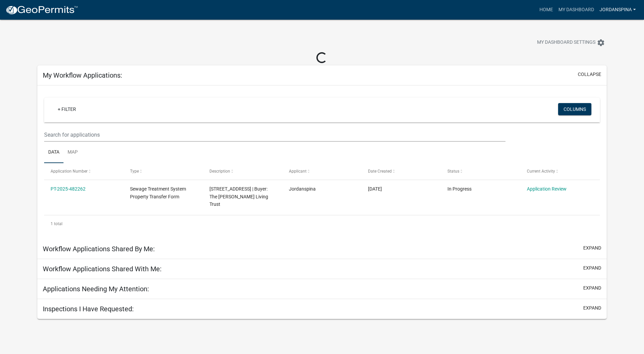  I want to click on a: jordanspina, so click(618, 10).